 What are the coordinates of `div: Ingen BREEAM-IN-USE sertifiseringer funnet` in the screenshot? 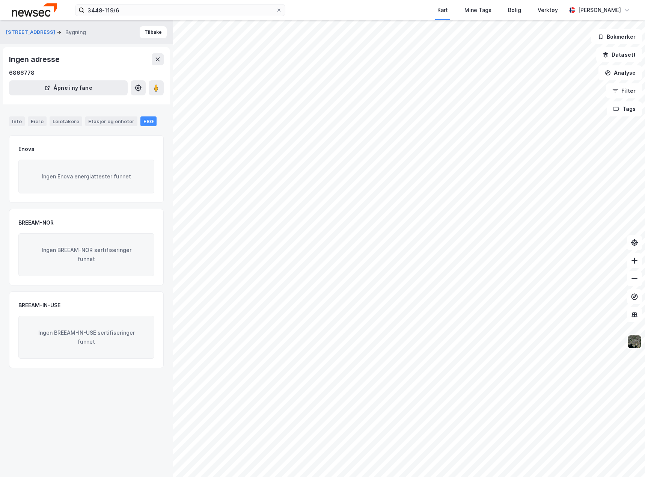 It's located at (86, 337).